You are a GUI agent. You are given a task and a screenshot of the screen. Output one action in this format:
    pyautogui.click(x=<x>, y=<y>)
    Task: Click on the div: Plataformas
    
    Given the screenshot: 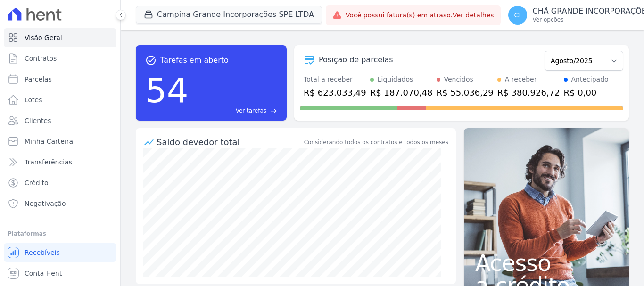 What is the action you would take?
    pyautogui.click(x=60, y=234)
    